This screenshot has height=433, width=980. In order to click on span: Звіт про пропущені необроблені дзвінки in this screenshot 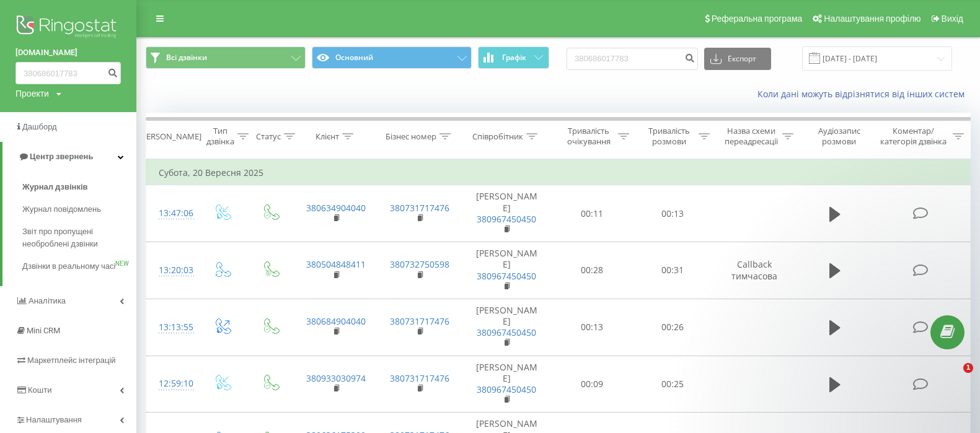, I will do `click(76, 238)`.